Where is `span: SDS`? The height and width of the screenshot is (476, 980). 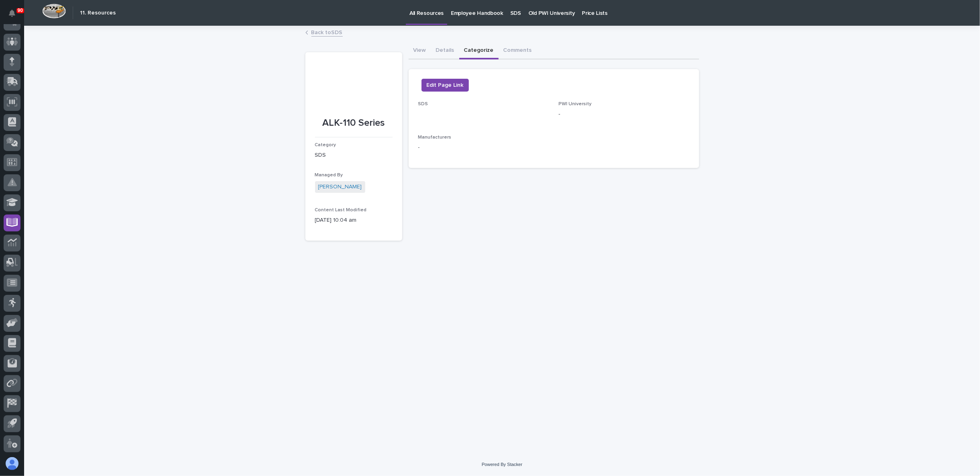
span: SDS is located at coordinates (423, 104).